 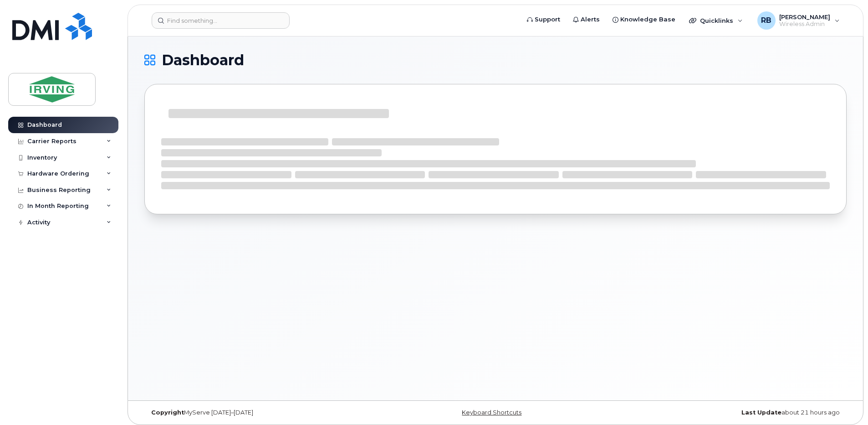 What do you see at coordinates (730, 413) in the screenshot?
I see `div: about 21 hours ago` at bounding box center [730, 413].